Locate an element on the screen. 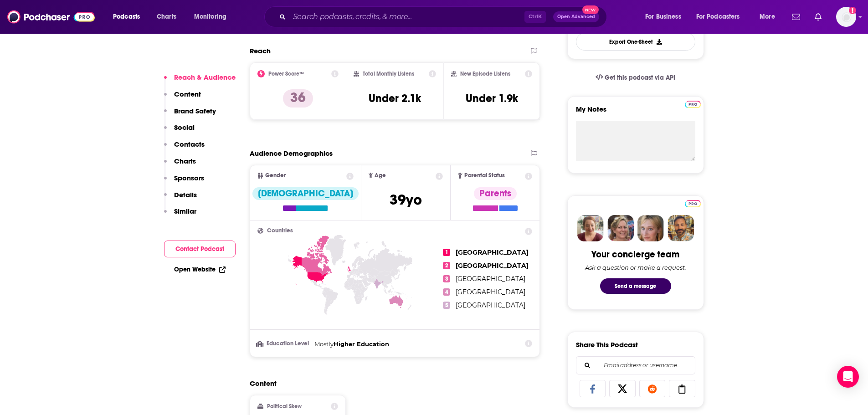  img: User Profile is located at coordinates (846, 17).